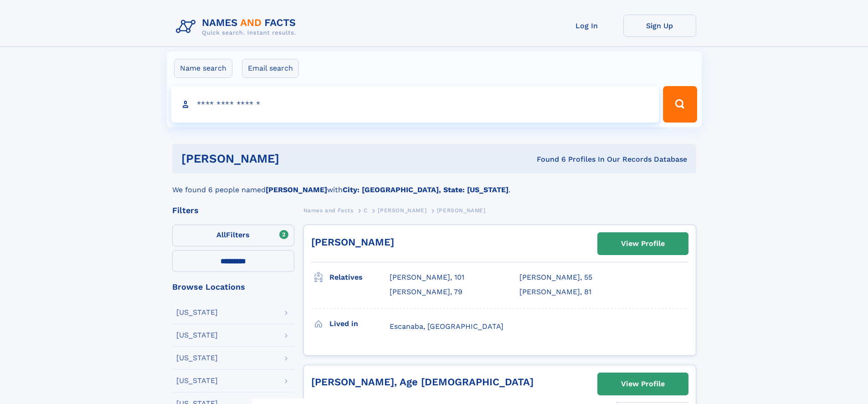 The width and height of the screenshot is (868, 404). Describe the element at coordinates (233, 287) in the screenshot. I see `div: Browse Locations` at that location.